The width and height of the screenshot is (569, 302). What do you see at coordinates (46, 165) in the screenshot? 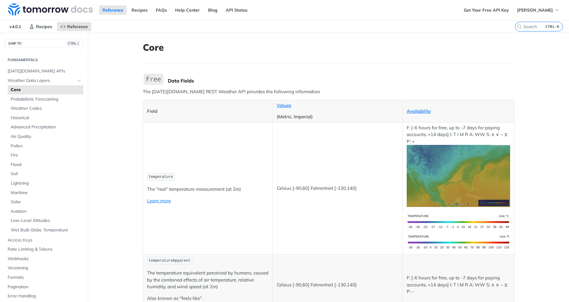
I see `span: Flood` at bounding box center [46, 165].